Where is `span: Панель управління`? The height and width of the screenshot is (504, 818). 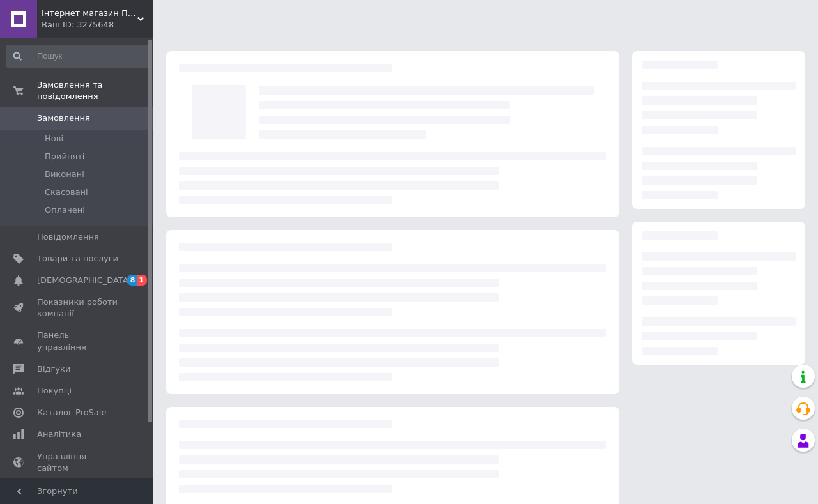
span: Панель управління is located at coordinates (77, 341).